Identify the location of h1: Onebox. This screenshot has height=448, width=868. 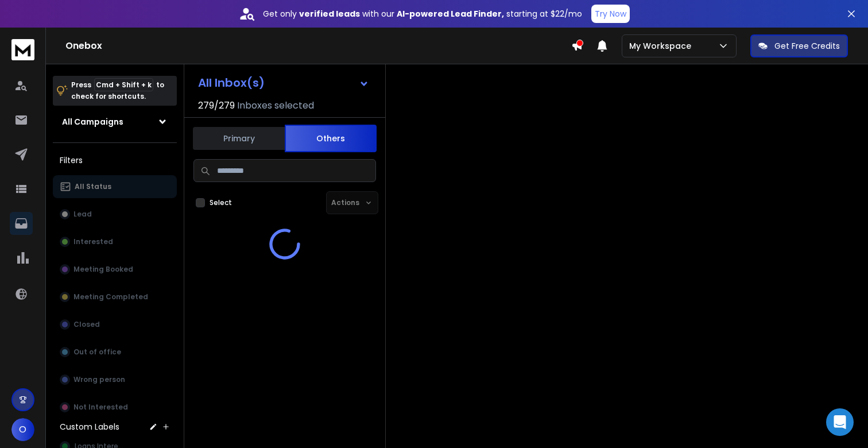
(318, 46).